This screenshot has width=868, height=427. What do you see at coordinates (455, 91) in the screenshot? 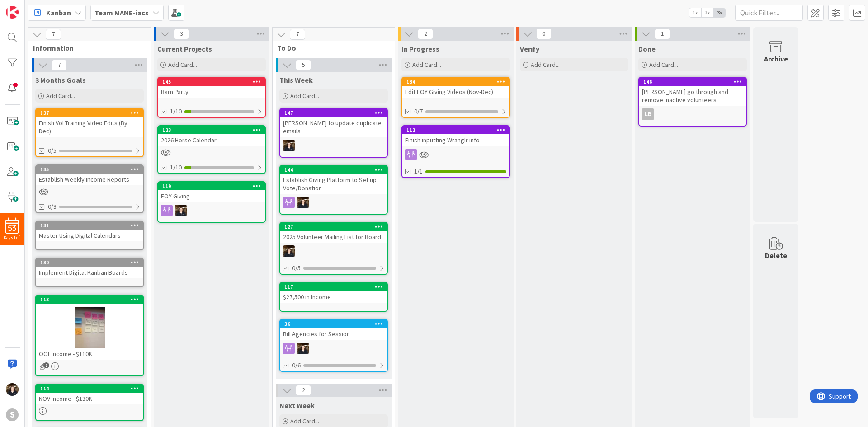
I see `div: Edit EOY Giving Videos (Nov-Dec)` at bounding box center [455, 91].